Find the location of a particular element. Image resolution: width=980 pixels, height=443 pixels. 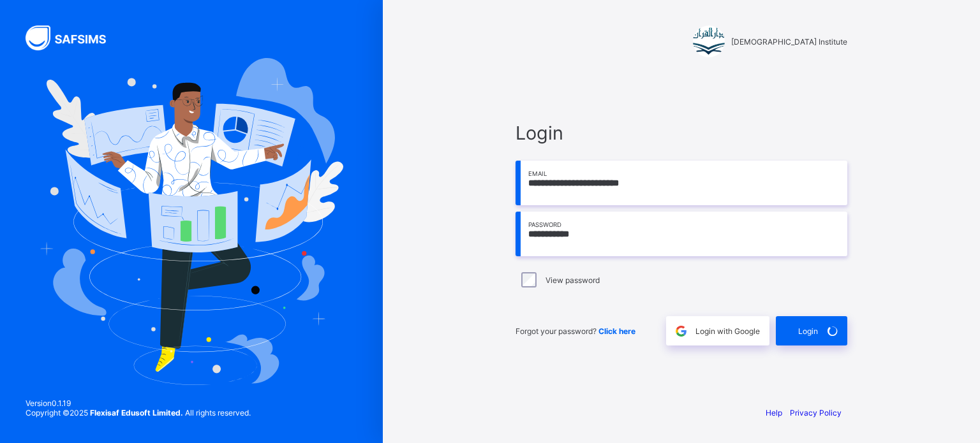

img: google.396cfc9801f0270233282035f929180a.svg is located at coordinates (681, 331).